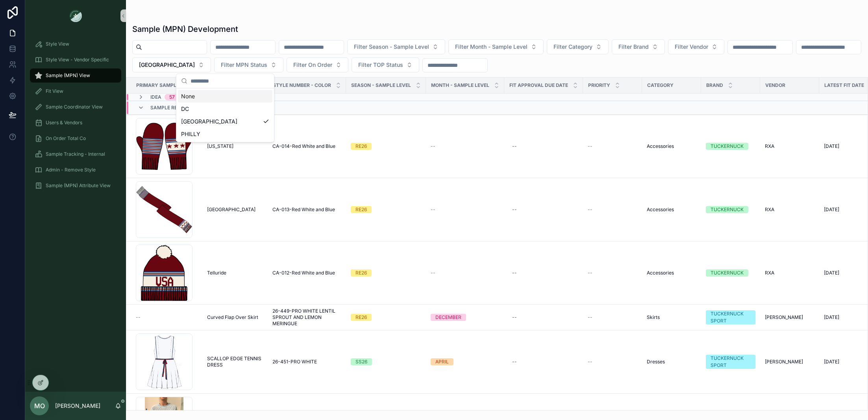 This screenshot has height=420, width=868. I want to click on span: SCALLOP EDGE TENNIS DRESS, so click(235, 362).